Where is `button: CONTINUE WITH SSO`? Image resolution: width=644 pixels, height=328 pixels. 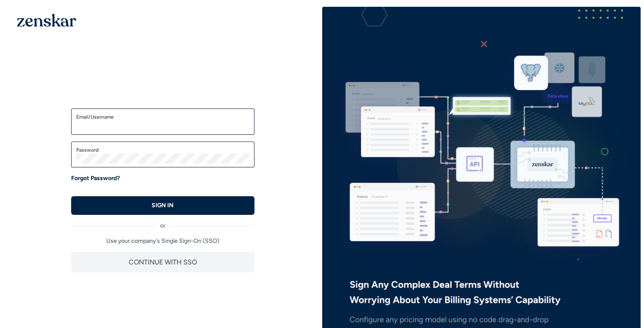
button: CONTINUE WITH SSO is located at coordinates (163, 263).